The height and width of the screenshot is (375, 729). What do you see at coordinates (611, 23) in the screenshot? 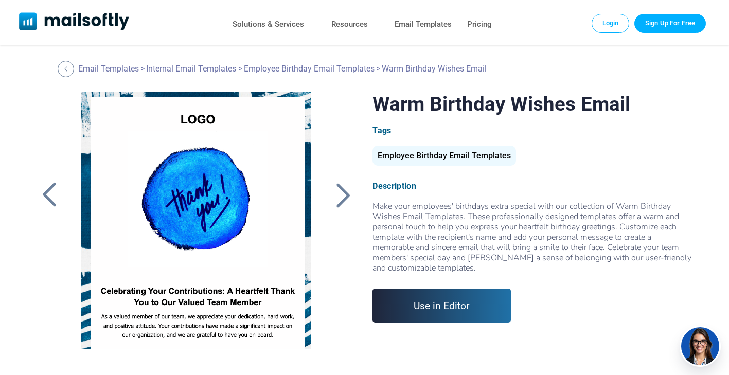
I see `a: Login` at bounding box center [611, 23].